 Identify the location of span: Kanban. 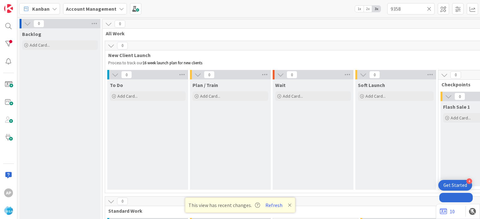
(41, 9).